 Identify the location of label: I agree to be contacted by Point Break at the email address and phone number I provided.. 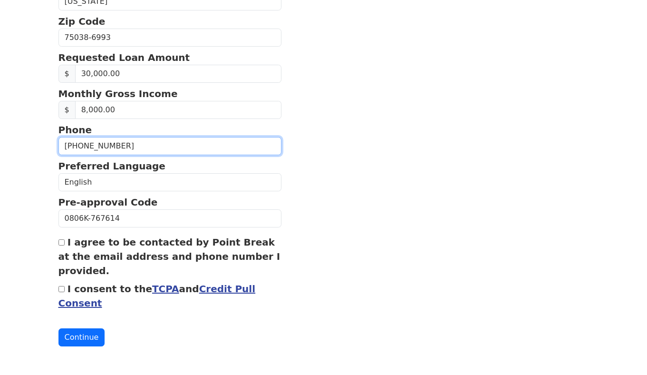
(169, 256).